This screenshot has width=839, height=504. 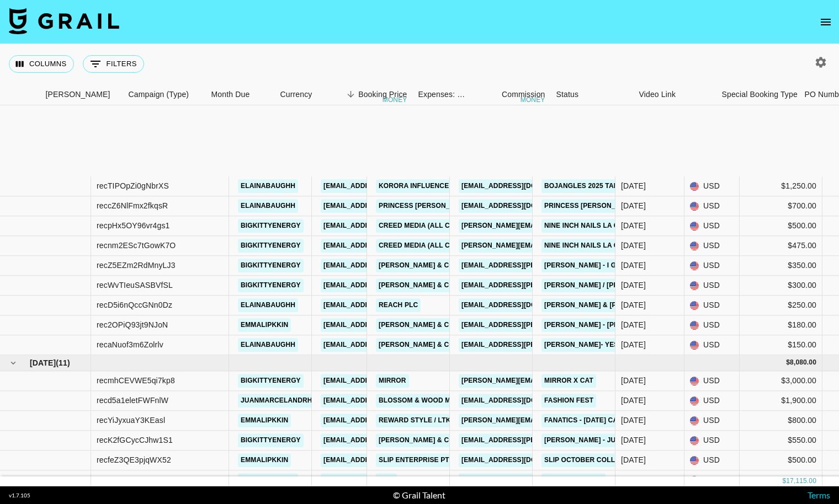 I want to click on a: Reach PLC, so click(x=398, y=305).